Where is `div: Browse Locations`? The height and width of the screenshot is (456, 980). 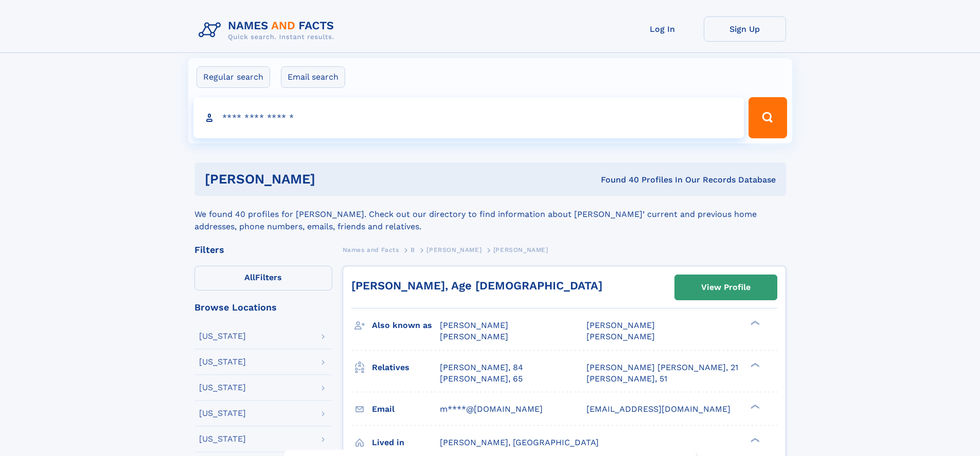 div: Browse Locations is located at coordinates (264, 308).